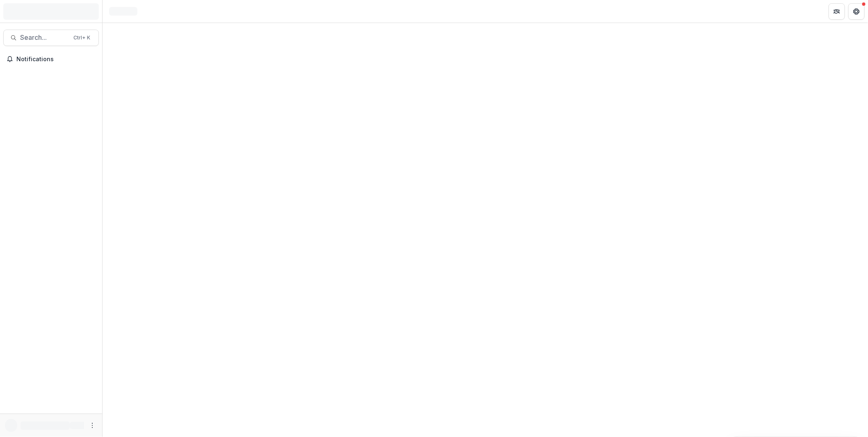 This screenshot has height=437, width=868. What do you see at coordinates (837, 12) in the screenshot?
I see `button: Partners` at bounding box center [837, 12].